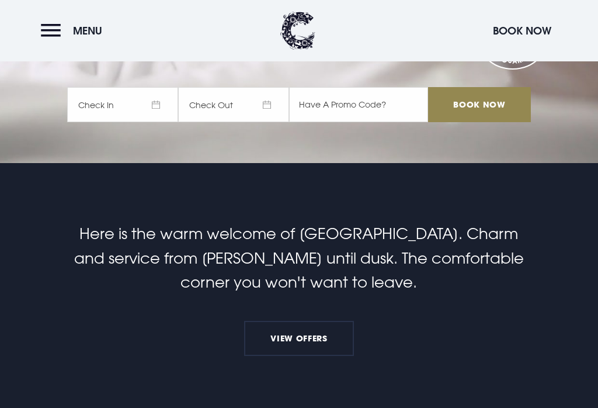 The height and width of the screenshot is (408, 598). What do you see at coordinates (522, 30) in the screenshot?
I see `button: Book Now` at bounding box center [522, 30].